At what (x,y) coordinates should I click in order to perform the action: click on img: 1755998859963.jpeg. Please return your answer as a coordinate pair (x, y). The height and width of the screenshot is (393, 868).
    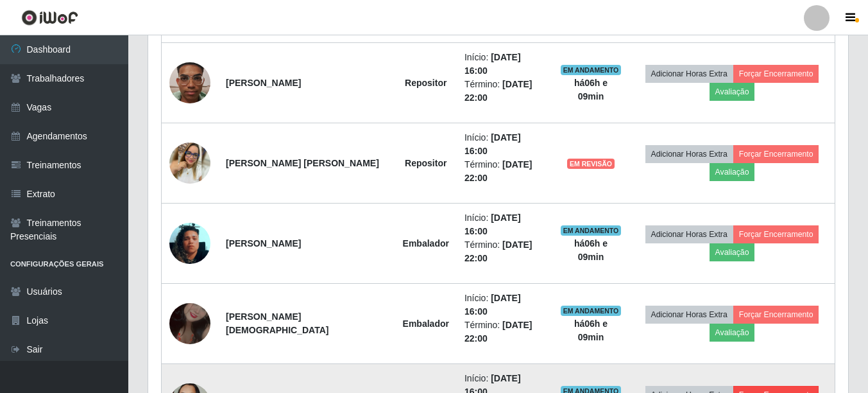
    Looking at the image, I should click on (190, 163).